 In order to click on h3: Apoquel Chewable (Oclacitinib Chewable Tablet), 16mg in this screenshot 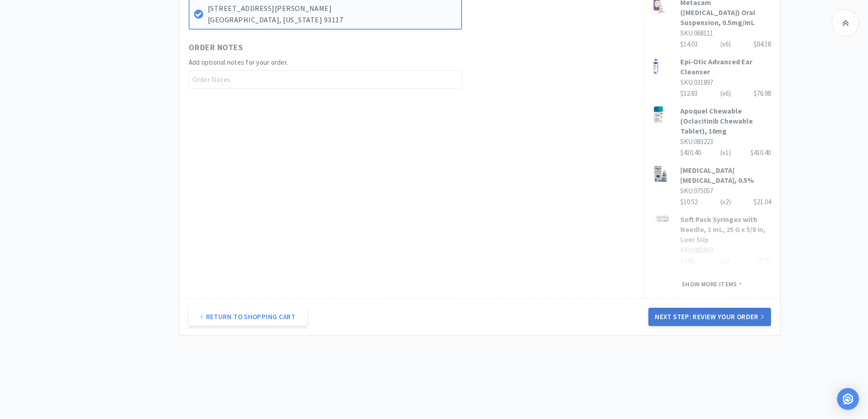, I will do `click(726, 120)`.